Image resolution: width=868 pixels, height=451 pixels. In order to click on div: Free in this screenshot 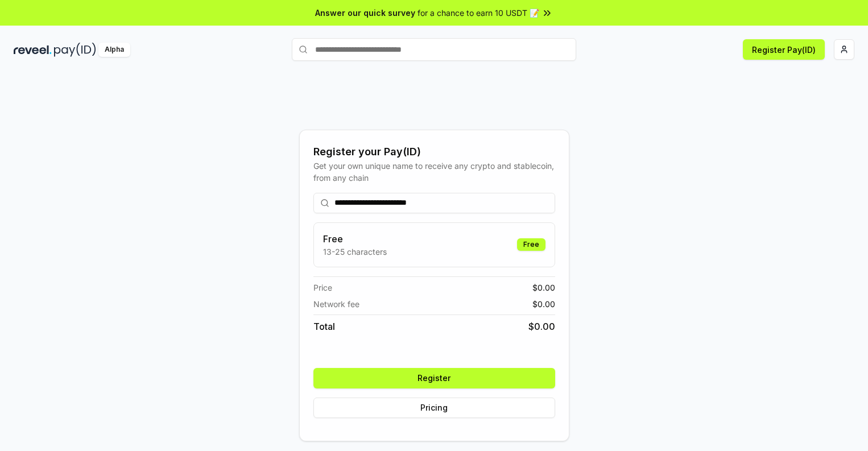, I will do `click(531, 245)`.